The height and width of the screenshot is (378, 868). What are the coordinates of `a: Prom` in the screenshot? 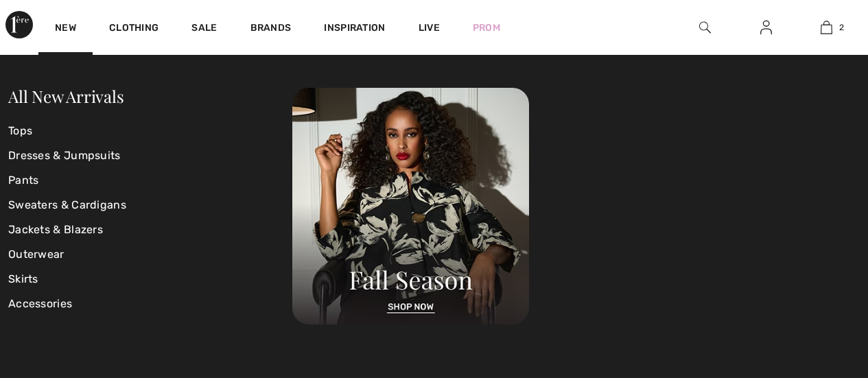 It's located at (487, 27).